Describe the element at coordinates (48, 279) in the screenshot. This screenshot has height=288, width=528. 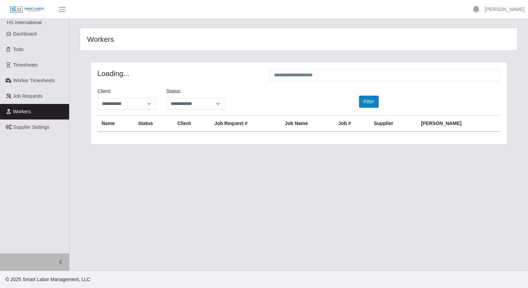
I see `span: © 2025 Smart Labor Management, LLC` at that location.